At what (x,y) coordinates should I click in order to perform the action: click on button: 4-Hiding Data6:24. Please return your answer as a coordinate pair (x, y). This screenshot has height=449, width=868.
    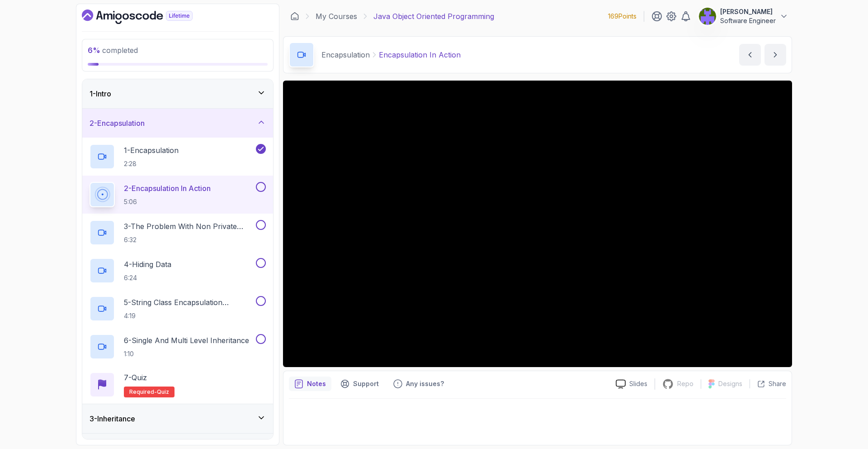
    Looking at the image, I should click on (178, 271).